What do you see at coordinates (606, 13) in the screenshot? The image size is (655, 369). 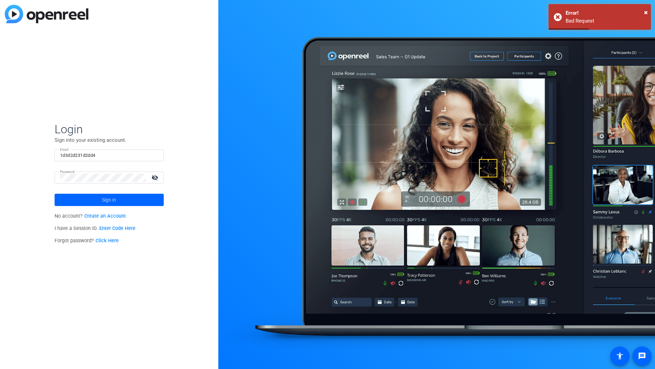 I see `div: Error!` at bounding box center [606, 13].